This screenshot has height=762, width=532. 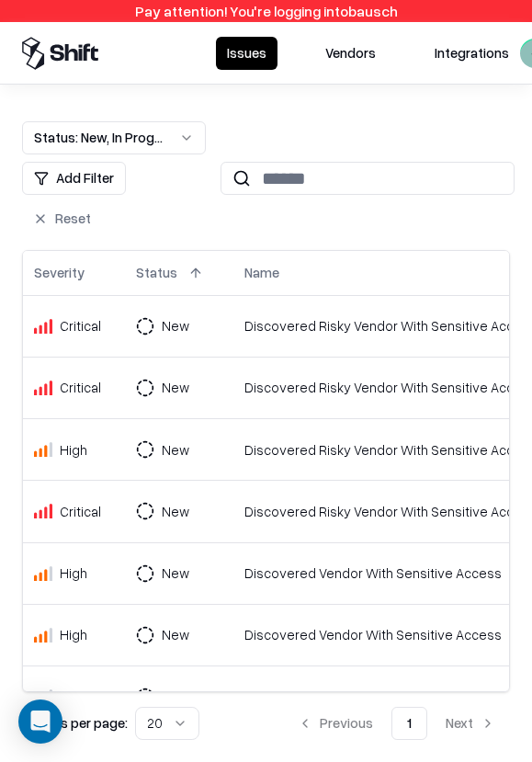 I want to click on div: Name, so click(x=262, y=272).